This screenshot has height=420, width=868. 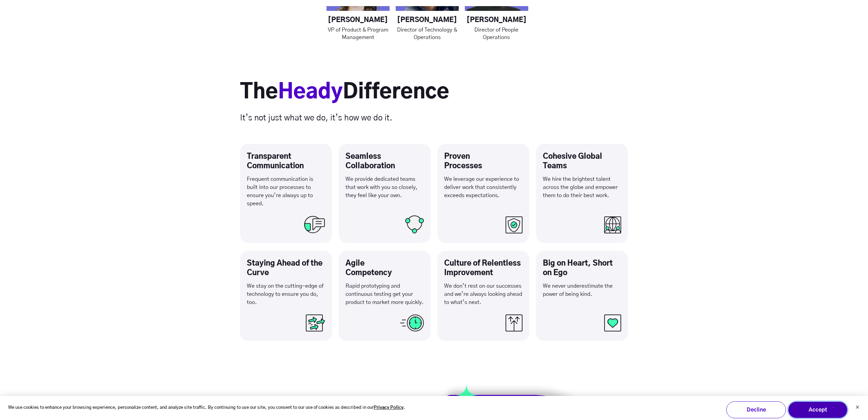 What do you see at coordinates (286, 191) in the screenshot?
I see `p: Frequent communication is built into our processes to ensure you’re always up to speed.` at bounding box center [286, 191].